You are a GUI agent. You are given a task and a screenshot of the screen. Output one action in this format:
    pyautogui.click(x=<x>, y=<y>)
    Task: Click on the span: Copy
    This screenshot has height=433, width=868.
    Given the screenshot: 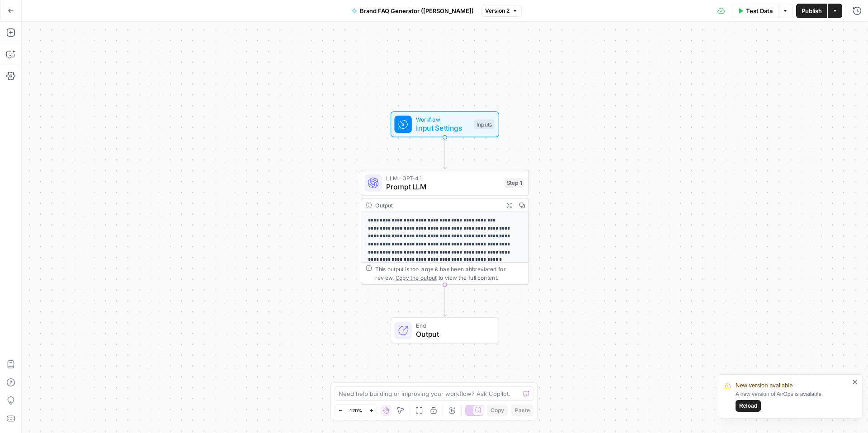 What is the action you would take?
    pyautogui.click(x=497, y=411)
    